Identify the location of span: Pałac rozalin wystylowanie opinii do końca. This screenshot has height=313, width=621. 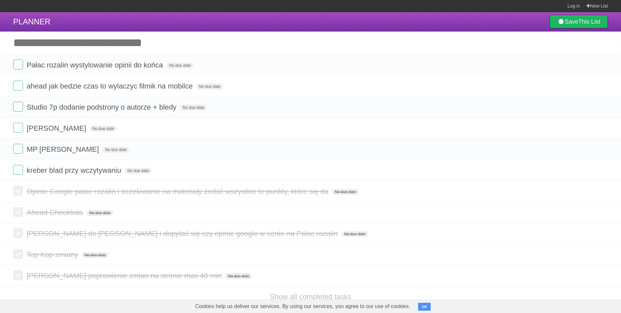
(96, 65).